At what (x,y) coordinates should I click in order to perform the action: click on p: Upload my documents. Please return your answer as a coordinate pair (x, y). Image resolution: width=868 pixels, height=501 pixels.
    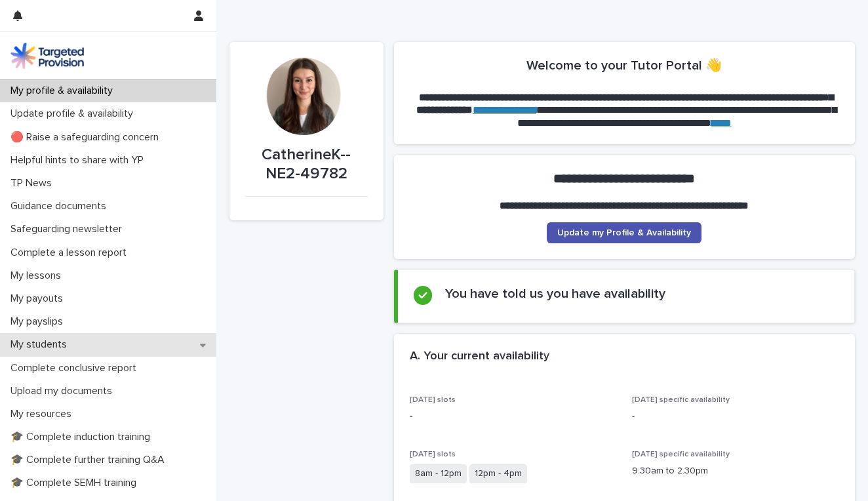
    Looking at the image, I should click on (63, 391).